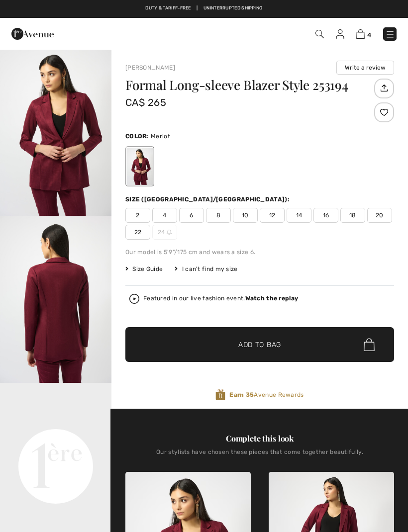 The height and width of the screenshot is (532, 408). What do you see at coordinates (137, 136) in the screenshot?
I see `span: Color:` at bounding box center [137, 136].